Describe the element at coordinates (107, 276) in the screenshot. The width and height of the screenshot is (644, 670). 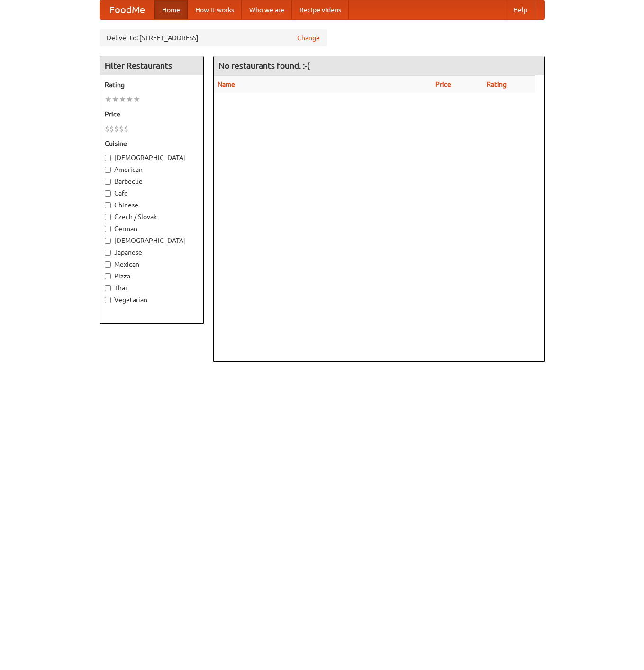
I see `input: Pizza` at that location.